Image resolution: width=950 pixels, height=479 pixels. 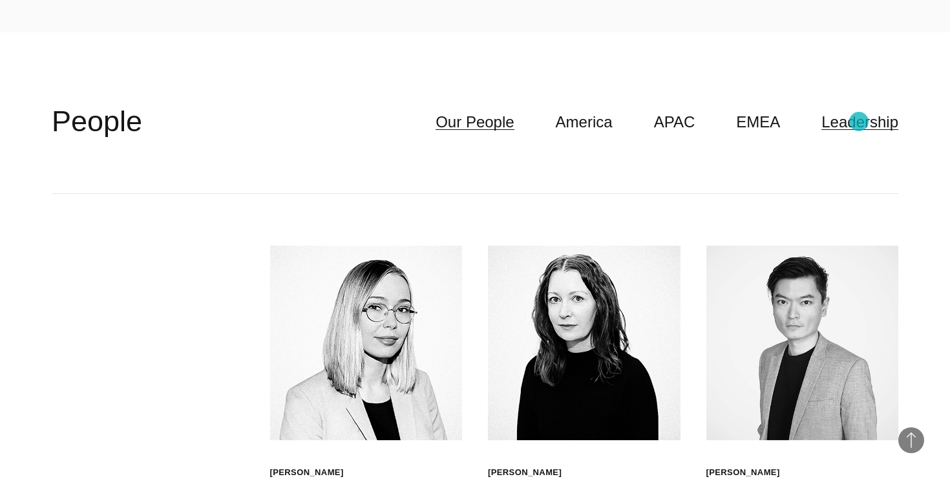 I want to click on a: America, so click(x=585, y=122).